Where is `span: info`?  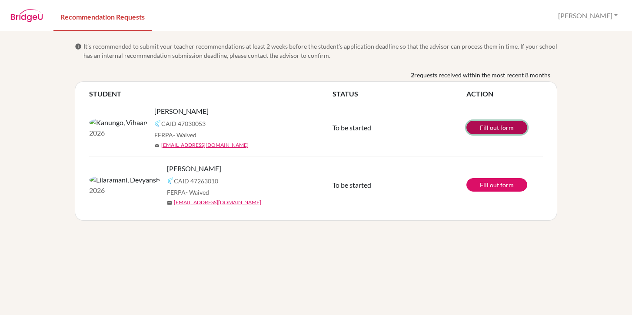 span: info is located at coordinates (78, 47).